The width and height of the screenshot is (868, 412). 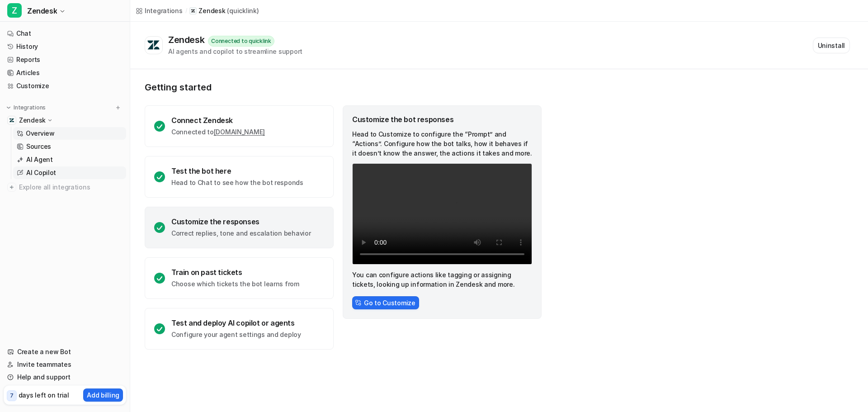 What do you see at coordinates (65, 46) in the screenshot?
I see `a: History` at bounding box center [65, 46].